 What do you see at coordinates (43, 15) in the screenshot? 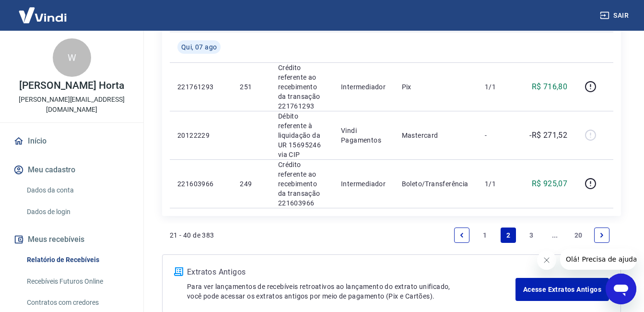
I see `img: Vindi` at bounding box center [43, 15].